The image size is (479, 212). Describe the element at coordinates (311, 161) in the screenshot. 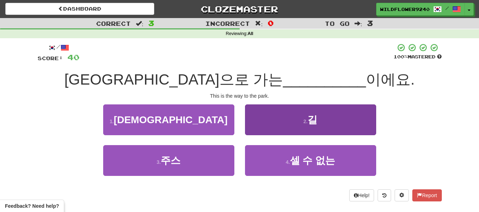

I see `button: 4.셀 수 없는` at that location.